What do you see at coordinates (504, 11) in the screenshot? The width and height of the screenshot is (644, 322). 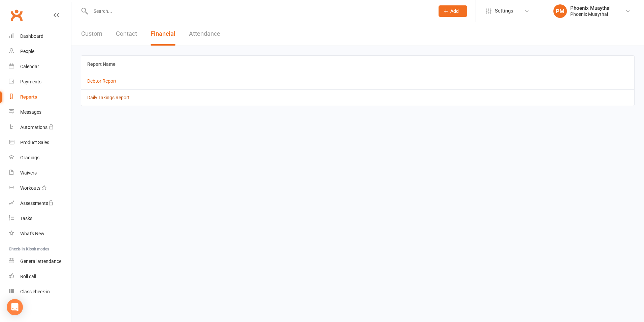 I see `span: Settings` at bounding box center [504, 11].